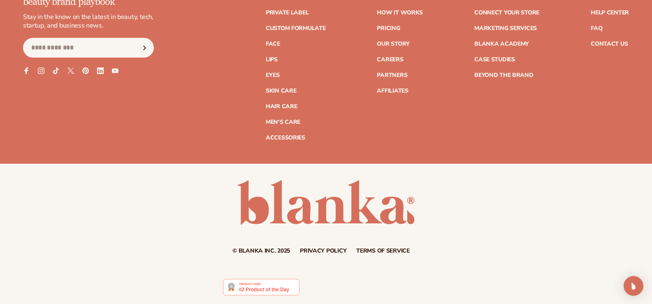 The image size is (652, 304). I want to click on p: Stay in the know on the latest in beauty, tech, startup, and business news., so click(89, 21).